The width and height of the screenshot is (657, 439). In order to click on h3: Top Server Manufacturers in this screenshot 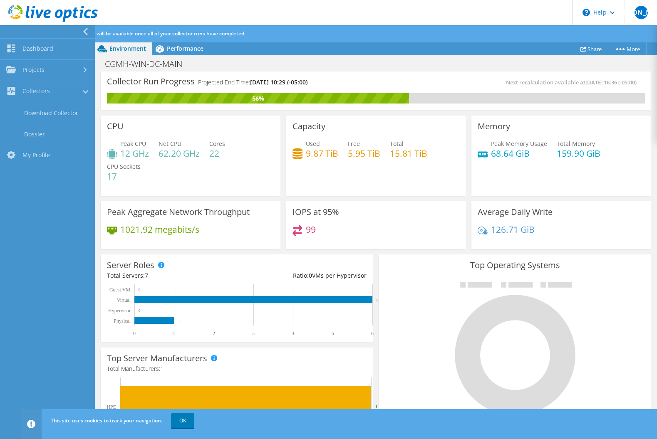, I will do `click(157, 359)`.